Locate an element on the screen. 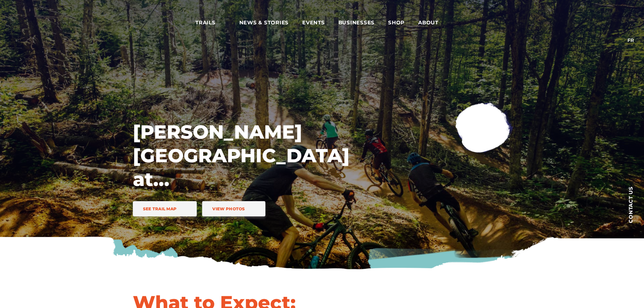 The width and height of the screenshot is (644, 308). span: See Trail Map is located at coordinates (160, 209).